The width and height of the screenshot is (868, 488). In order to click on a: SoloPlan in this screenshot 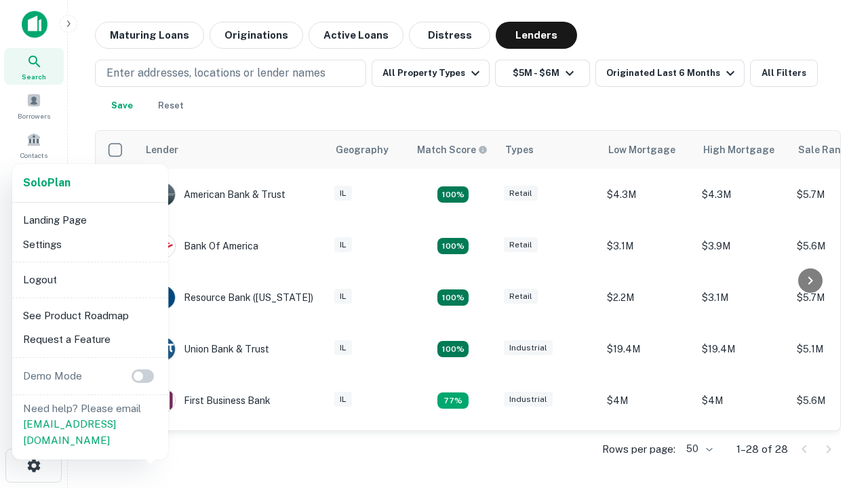, I will do `click(47, 183)`.